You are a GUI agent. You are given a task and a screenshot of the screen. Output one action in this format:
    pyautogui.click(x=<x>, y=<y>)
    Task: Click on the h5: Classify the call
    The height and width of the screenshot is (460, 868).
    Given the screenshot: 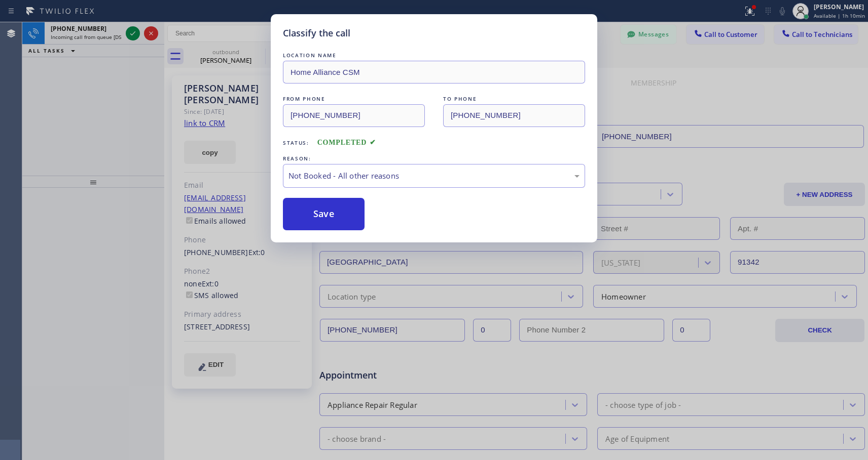 What is the action you would take?
    pyautogui.click(x=316, y=33)
    